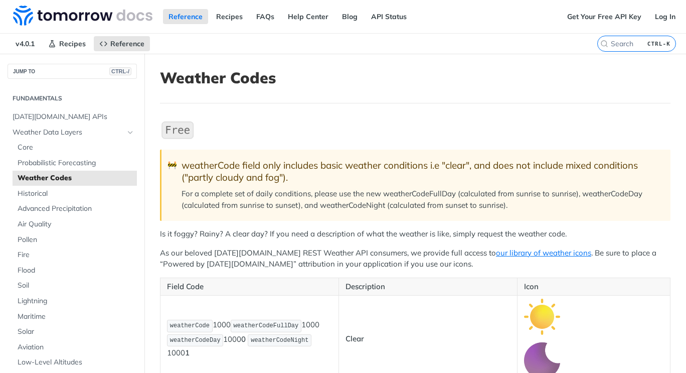  Describe the element at coordinates (76, 255) in the screenshot. I see `span: Fire` at that location.